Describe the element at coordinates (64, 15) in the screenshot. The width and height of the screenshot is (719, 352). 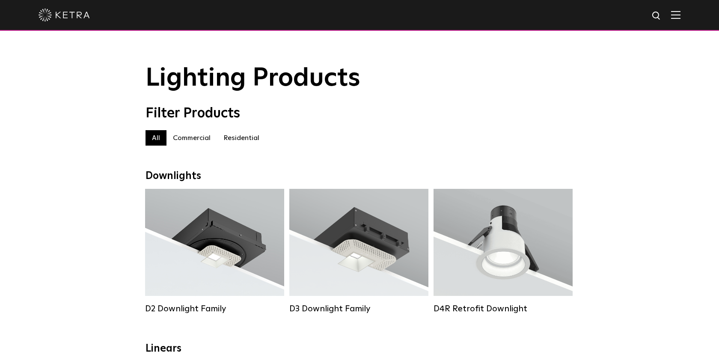
I see `img: ketra-logo-2019-white` at that location.